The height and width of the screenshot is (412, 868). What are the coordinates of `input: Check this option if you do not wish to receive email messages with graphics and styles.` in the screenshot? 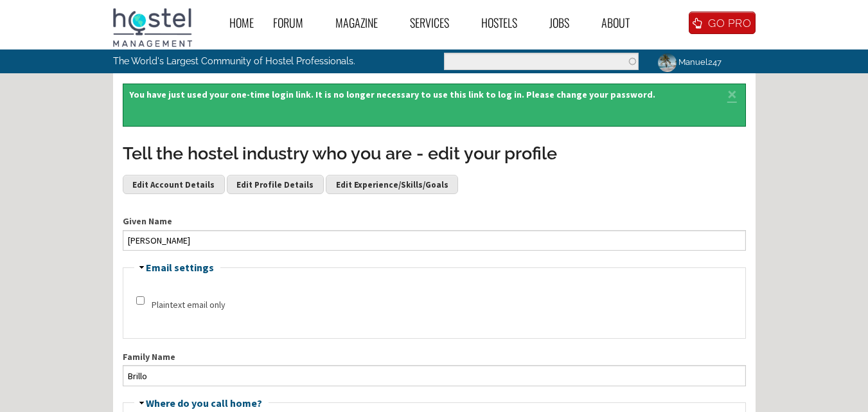 It's located at (140, 300).